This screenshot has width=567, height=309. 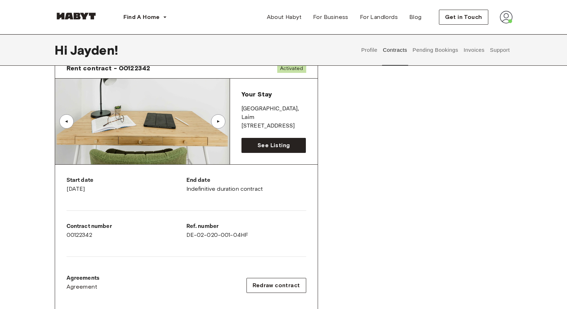 What do you see at coordinates (276, 286) in the screenshot?
I see `span: Redraw contract` at bounding box center [276, 286].